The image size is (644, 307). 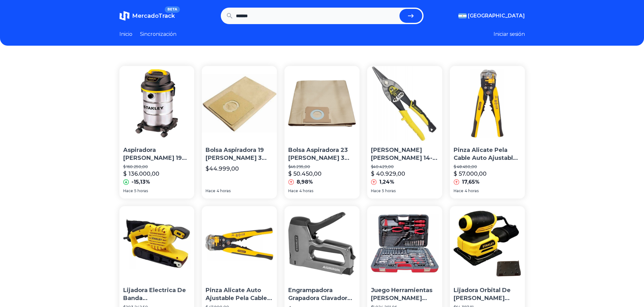 I want to click on font: Iniciar sesión, so click(x=509, y=34).